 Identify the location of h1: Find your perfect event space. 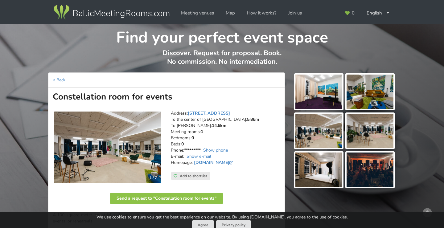
(222, 36).